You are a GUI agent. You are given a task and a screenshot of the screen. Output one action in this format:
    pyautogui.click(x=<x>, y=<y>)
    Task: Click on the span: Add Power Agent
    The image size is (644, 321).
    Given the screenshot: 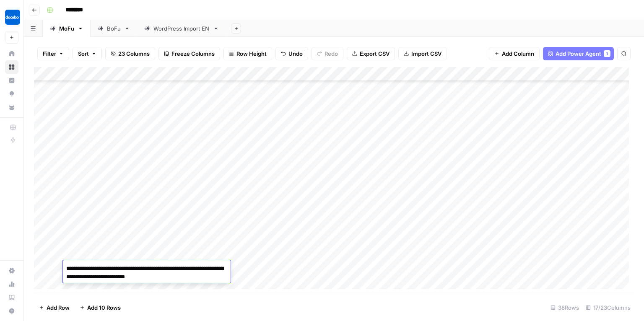 What is the action you would take?
    pyautogui.click(x=578, y=54)
    